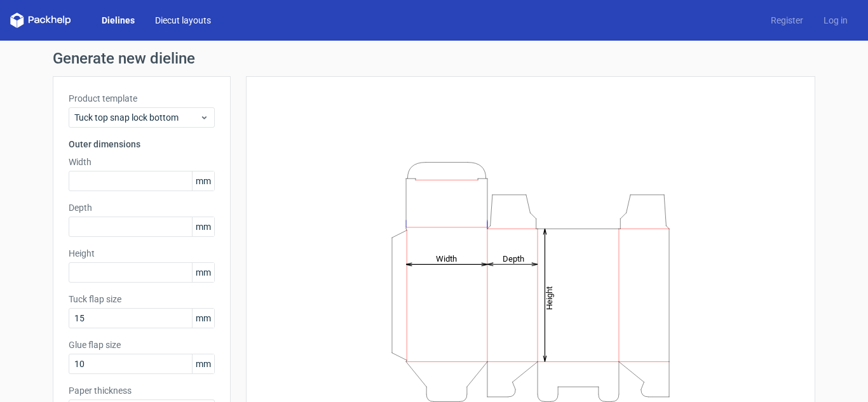 Image resolution: width=868 pixels, height=402 pixels. Describe the element at coordinates (141, 98) in the screenshot. I see `label: Product template` at that location.